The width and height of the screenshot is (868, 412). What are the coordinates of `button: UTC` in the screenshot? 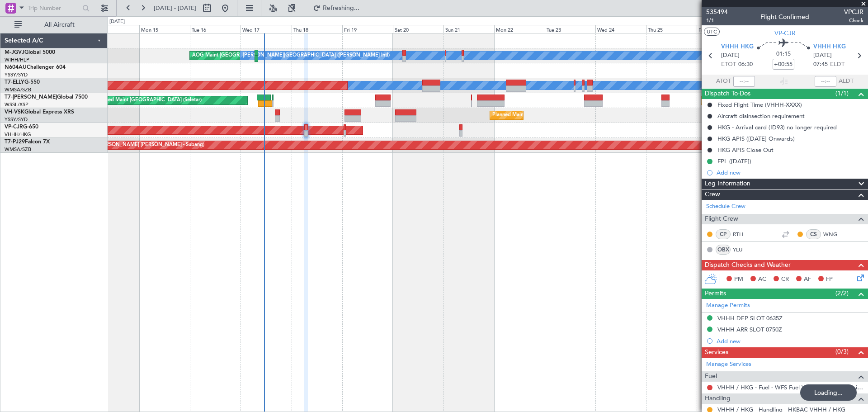 It's located at (712, 32).